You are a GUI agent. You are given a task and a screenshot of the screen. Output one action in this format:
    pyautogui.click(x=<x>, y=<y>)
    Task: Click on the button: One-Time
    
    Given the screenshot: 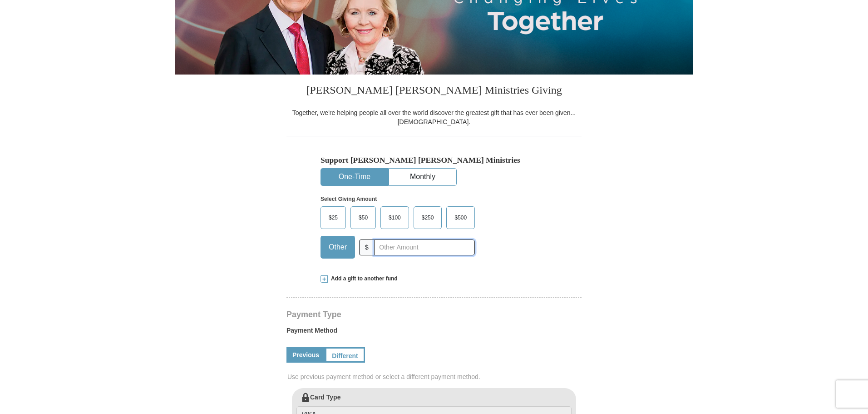 What is the action you would take?
    pyautogui.click(x=355, y=176)
    